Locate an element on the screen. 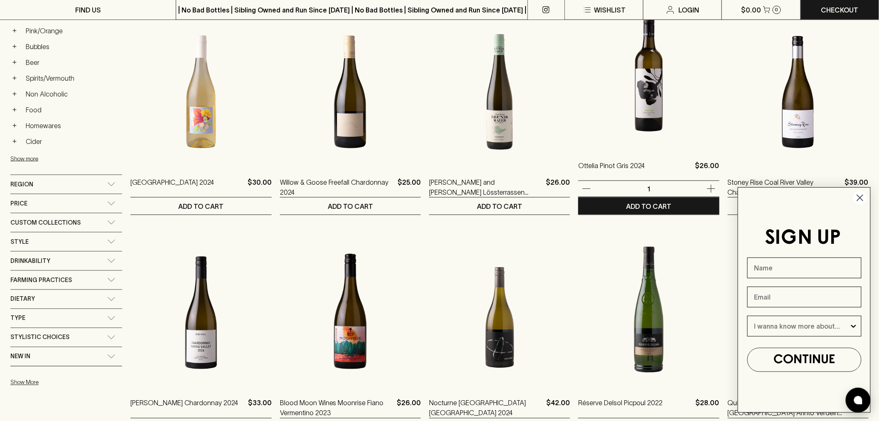 The width and height of the screenshot is (879, 421). div: FLYOUT Form is located at coordinates (805, 300).